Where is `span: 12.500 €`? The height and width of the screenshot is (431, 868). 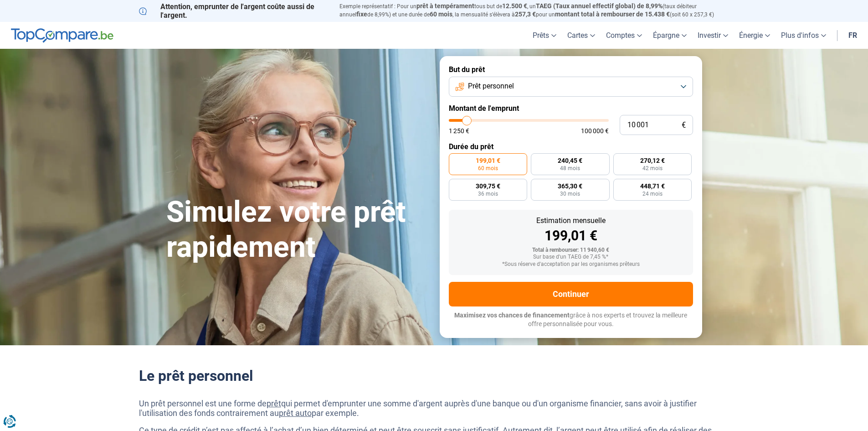
span: 12.500 € is located at coordinates (514, 6).